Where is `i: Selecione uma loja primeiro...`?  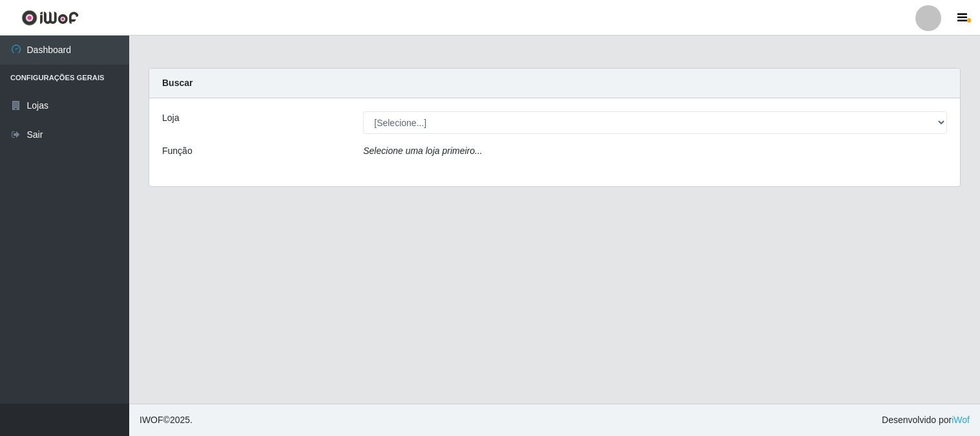 i: Selecione uma loja primeiro... is located at coordinates (422, 150).